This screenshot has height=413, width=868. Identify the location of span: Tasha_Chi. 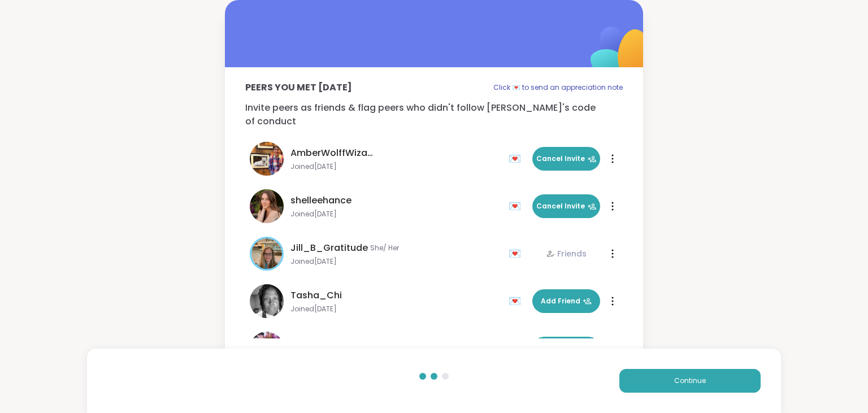
(316, 295).